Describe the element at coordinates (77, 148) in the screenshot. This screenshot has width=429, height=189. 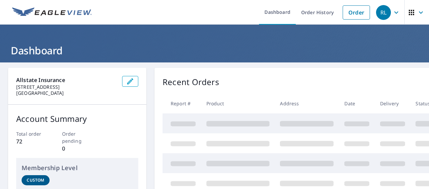
I see `p: 0` at that location.